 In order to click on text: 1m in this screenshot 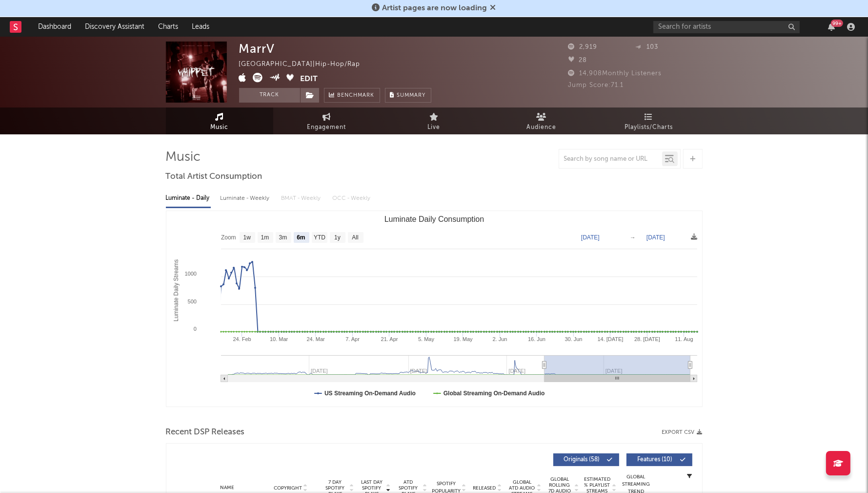, I will do `click(264, 238)`.